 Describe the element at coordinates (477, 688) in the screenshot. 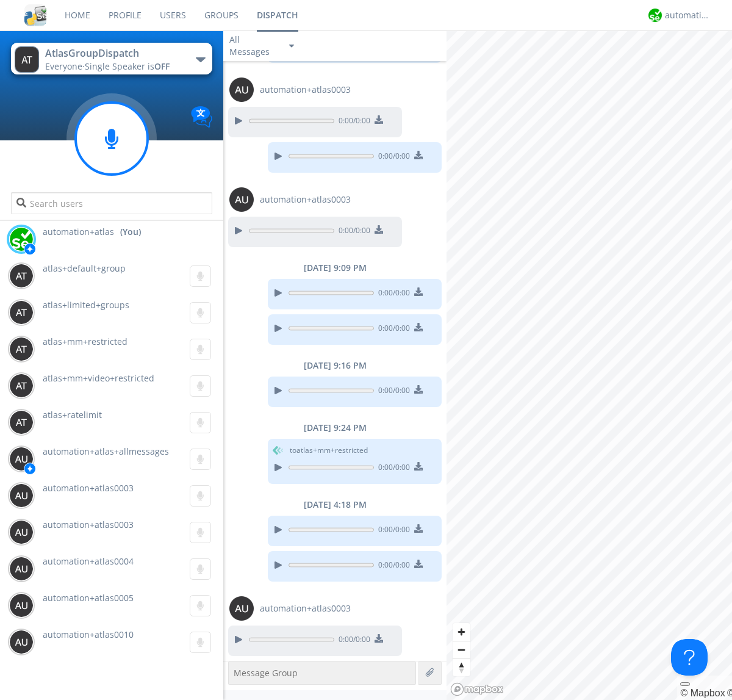

I see `a: Mapbox logo` at that location.